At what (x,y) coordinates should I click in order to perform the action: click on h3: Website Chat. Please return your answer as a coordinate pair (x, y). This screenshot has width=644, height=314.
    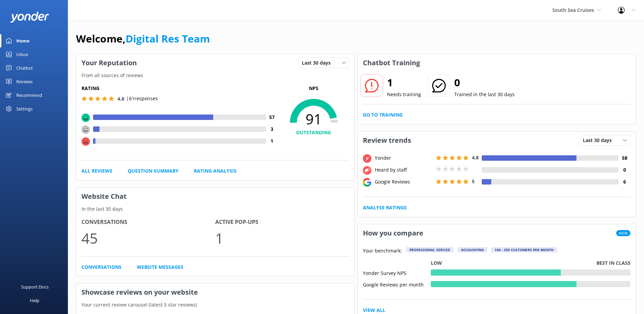
    Looking at the image, I should click on (215, 197).